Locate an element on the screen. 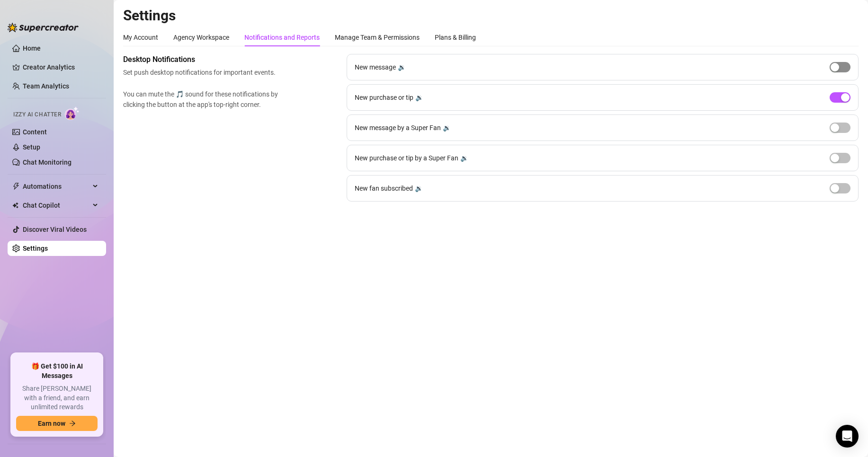 The width and height of the screenshot is (868, 457). span: Automations is located at coordinates (57, 187).